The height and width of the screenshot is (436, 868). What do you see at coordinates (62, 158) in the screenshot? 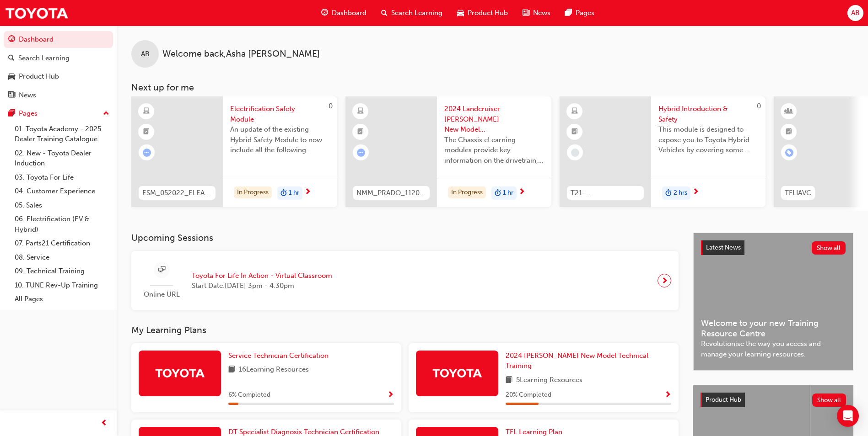
I see `a: 02. New - Toyota Dealer Induction` at bounding box center [62, 158].